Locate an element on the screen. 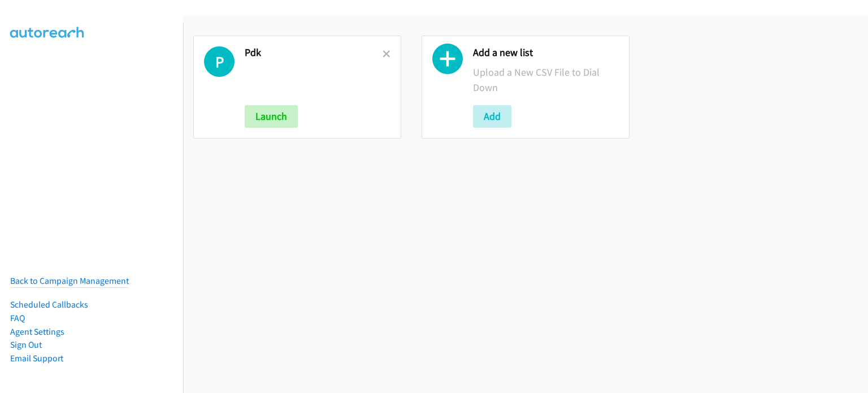 This screenshot has height=393, width=868. button: Launch is located at coordinates (271, 116).